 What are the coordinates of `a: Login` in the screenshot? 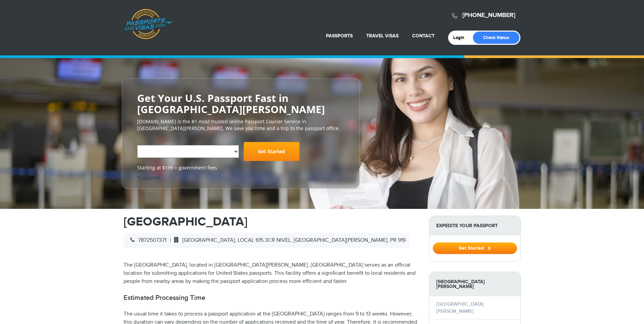 It's located at (461, 38).